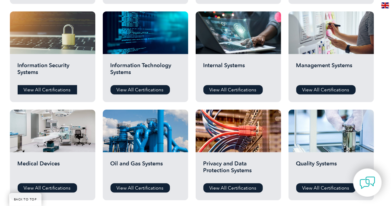 This screenshot has height=206, width=391. Describe the element at coordinates (145, 71) in the screenshot. I see `h2: Information Technology Systems` at that location.